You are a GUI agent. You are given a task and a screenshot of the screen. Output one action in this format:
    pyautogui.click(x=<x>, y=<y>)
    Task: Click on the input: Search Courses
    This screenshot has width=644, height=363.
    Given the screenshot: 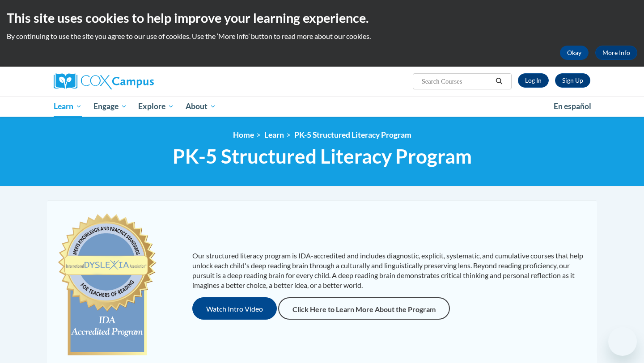 What is the action you would take?
    pyautogui.click(x=457, y=81)
    